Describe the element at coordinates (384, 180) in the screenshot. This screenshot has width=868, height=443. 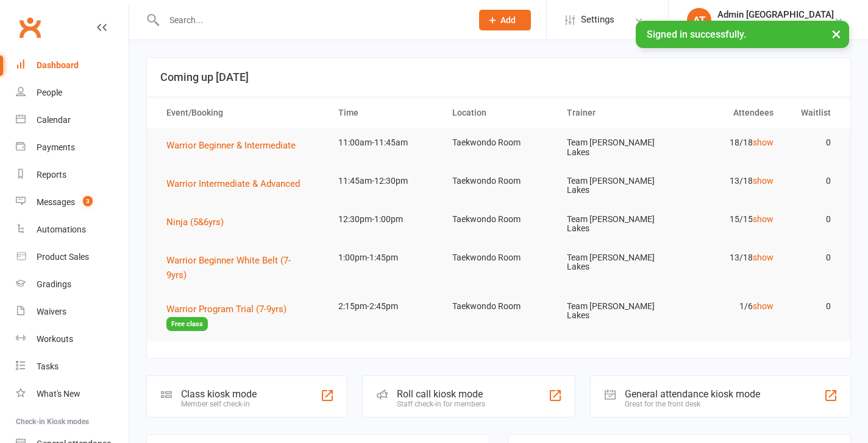
I see `td: 11:45am-12:30pm` at that location.